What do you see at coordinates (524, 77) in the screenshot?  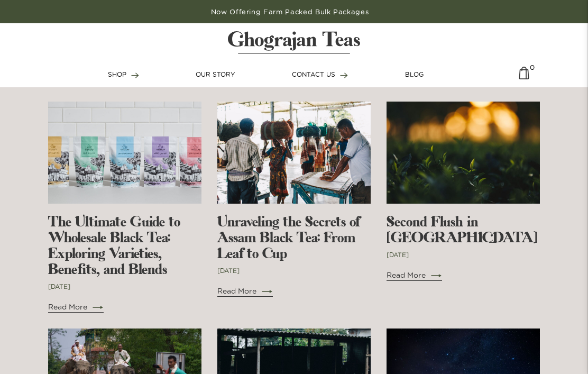 I see `img: cart-icon-matt.svg` at bounding box center [524, 77].